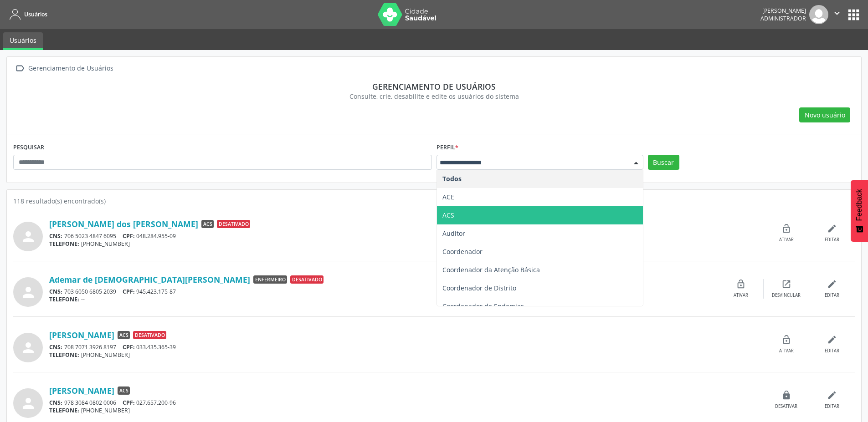 The width and height of the screenshot is (868, 422). I want to click on div: 703 6050 6805 2039 945.423.175-87, so click(384, 292).